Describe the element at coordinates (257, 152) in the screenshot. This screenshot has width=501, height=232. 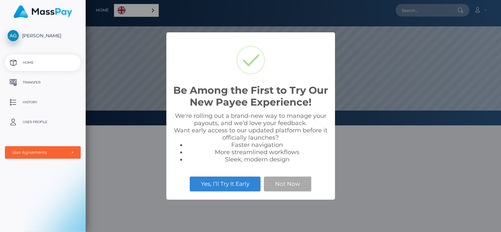
I see `li: More streamlined workflows` at that location.